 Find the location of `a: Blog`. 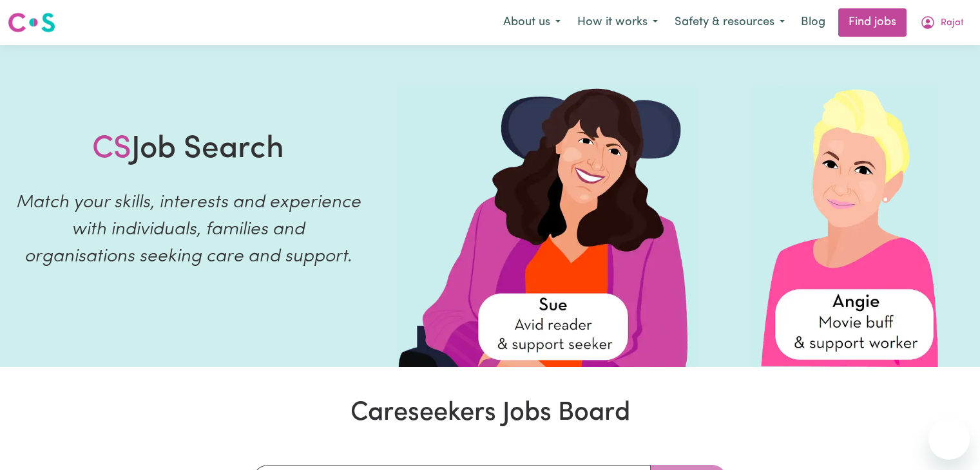

a: Blog is located at coordinates (813, 23).